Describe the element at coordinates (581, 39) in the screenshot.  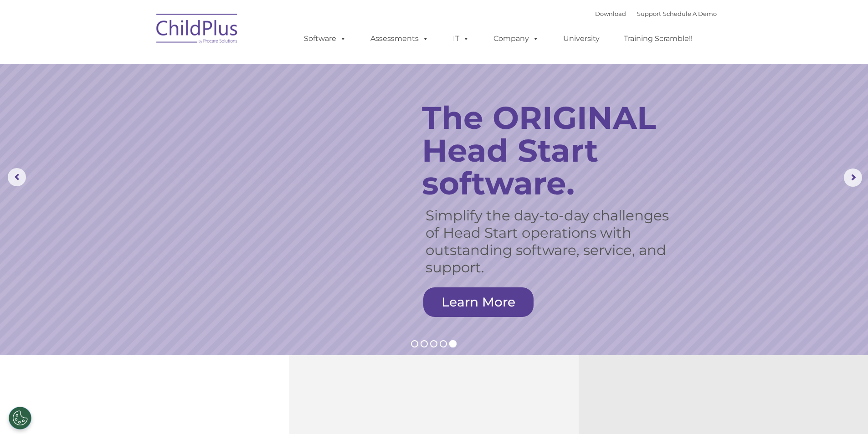
I see `a: University` at that location.